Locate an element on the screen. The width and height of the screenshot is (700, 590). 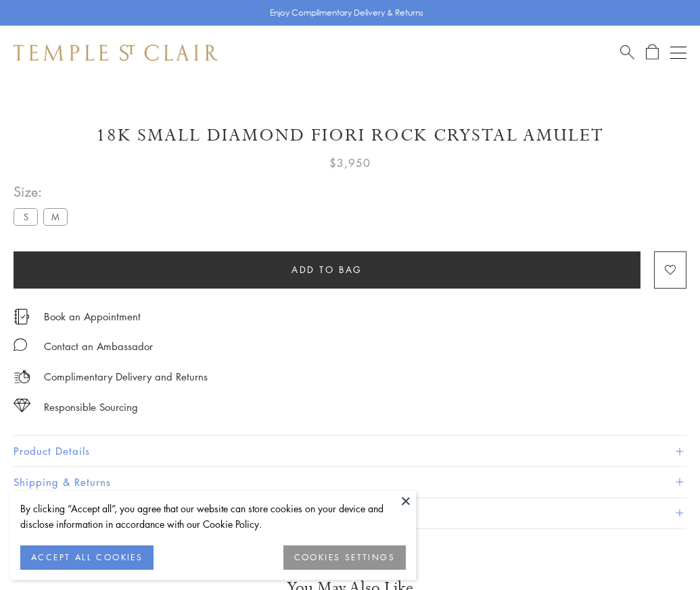
img: icon_appointment.svg is located at coordinates (22, 317).